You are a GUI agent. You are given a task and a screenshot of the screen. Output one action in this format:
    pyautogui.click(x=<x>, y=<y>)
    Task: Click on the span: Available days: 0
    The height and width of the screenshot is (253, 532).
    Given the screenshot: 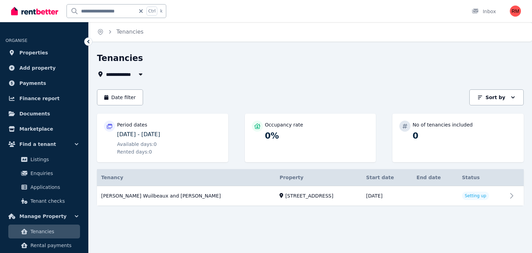 What is the action you would take?
    pyautogui.click(x=137, y=144)
    